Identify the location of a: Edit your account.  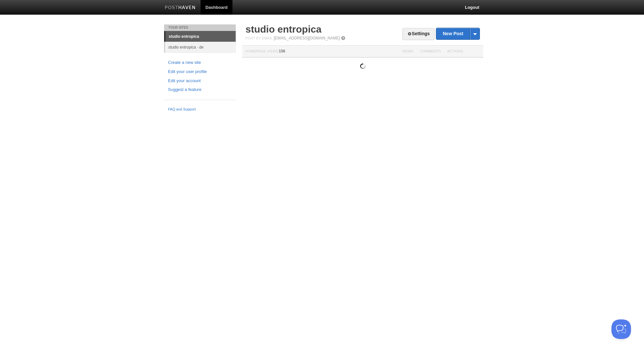
(200, 81).